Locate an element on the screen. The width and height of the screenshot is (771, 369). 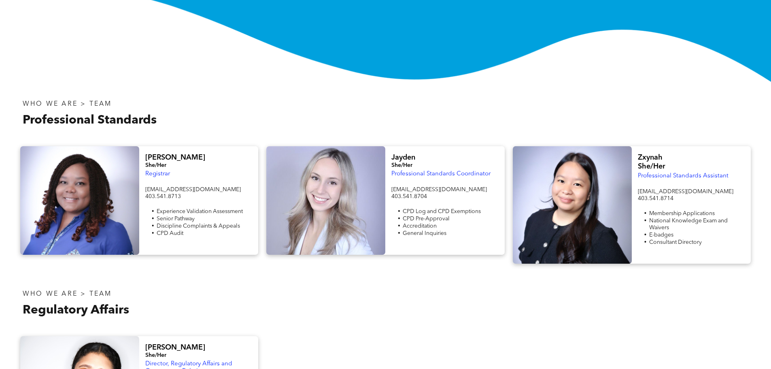
span: Consultant Directory is located at coordinates (675, 242).